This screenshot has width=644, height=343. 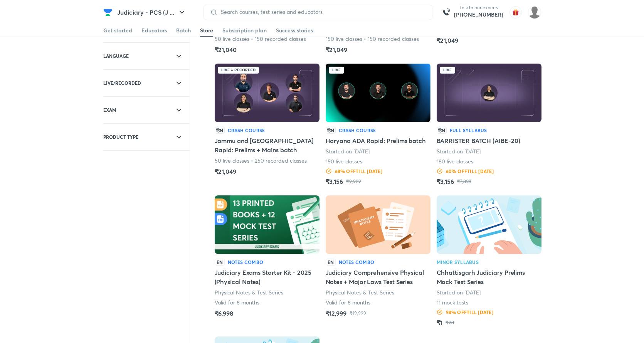 I want to click on a: Get started, so click(x=117, y=30).